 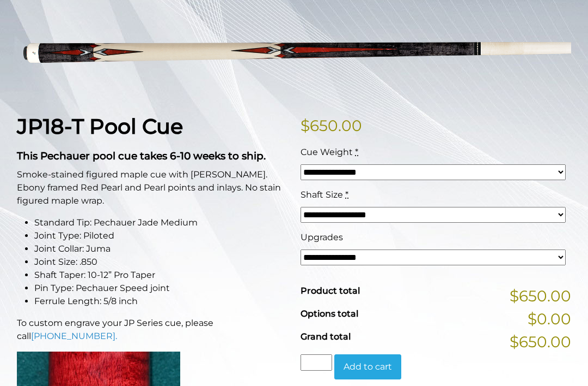 I want to click on span: $0.00, so click(x=549, y=318).